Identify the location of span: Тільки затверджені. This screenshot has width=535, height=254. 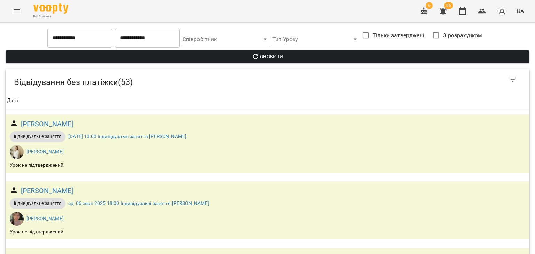
(399, 36).